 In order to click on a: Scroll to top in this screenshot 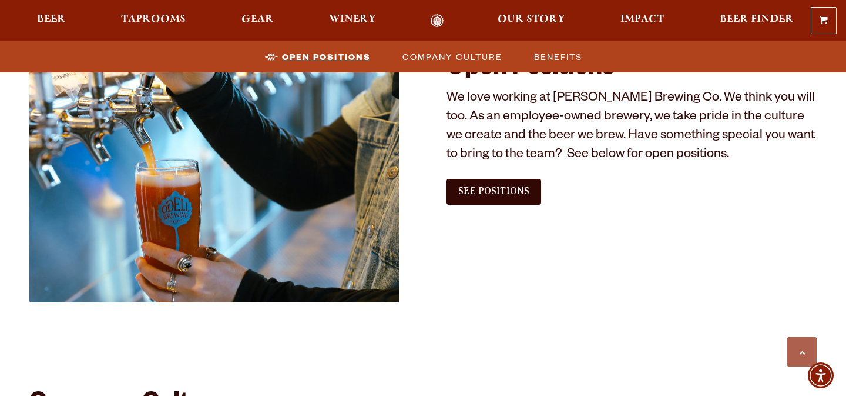, I will do `click(802, 351)`.